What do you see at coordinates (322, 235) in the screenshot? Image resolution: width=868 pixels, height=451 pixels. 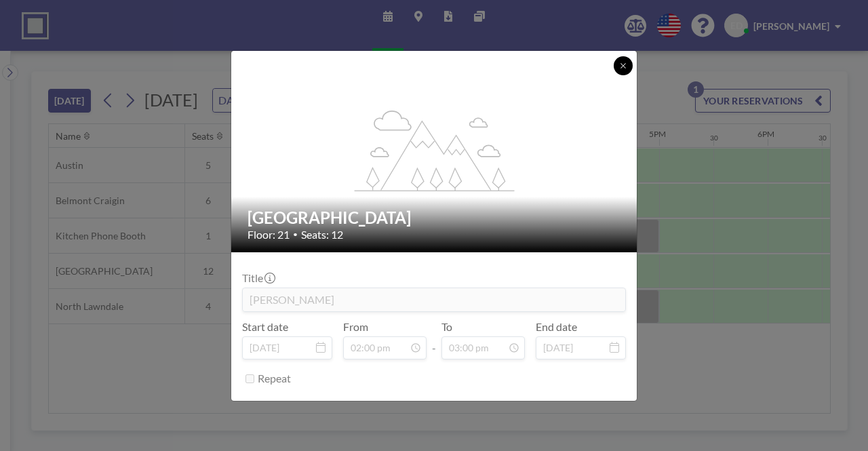 I see `span: Seats: 12` at bounding box center [322, 235].